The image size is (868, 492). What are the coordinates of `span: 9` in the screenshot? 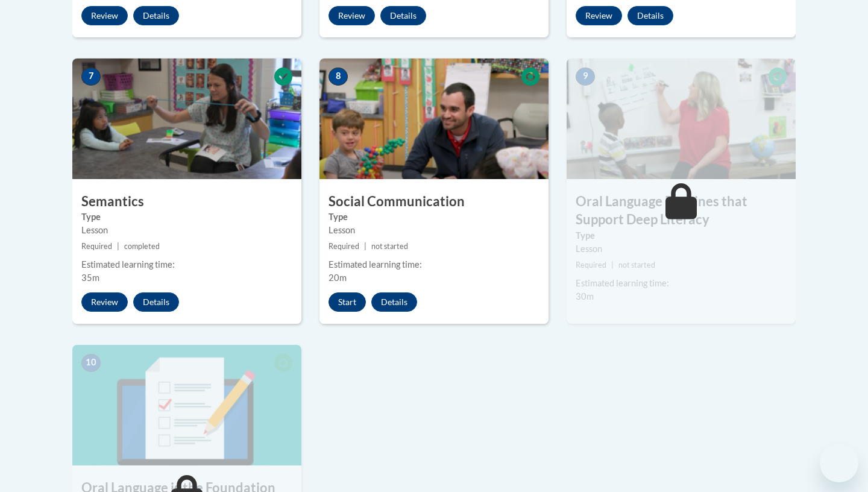 It's located at (585, 76).